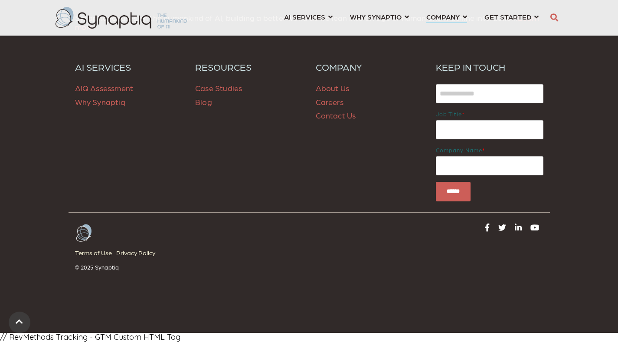  Describe the element at coordinates (459, 150) in the screenshot. I see `span: Company name` at that location.